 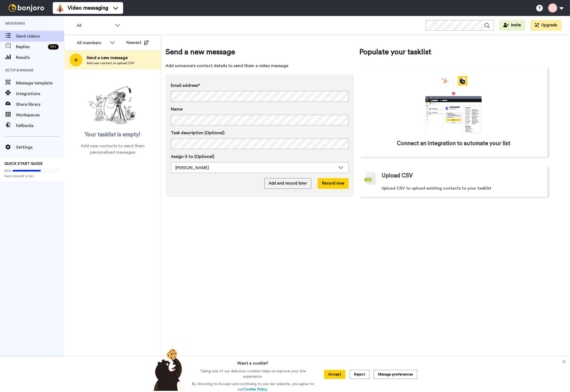 What do you see at coordinates (138, 42) in the screenshot?
I see `button: Newest` at bounding box center [138, 42].